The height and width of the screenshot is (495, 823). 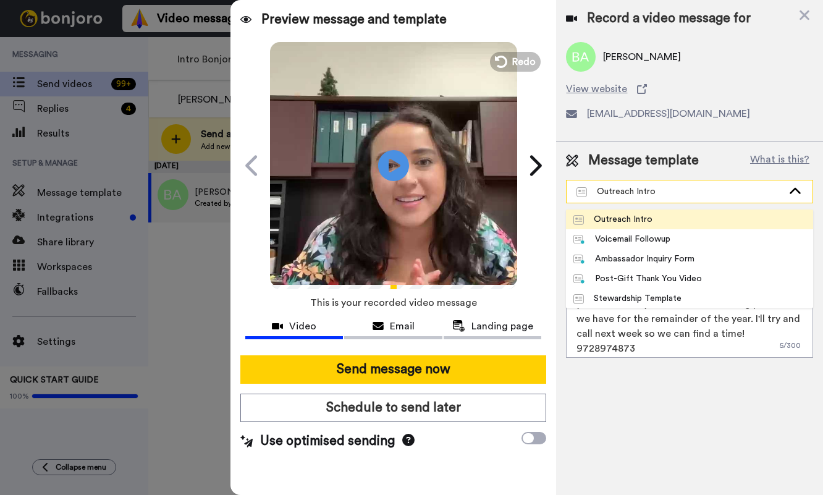 I want to click on button: What is this?, so click(x=780, y=161).